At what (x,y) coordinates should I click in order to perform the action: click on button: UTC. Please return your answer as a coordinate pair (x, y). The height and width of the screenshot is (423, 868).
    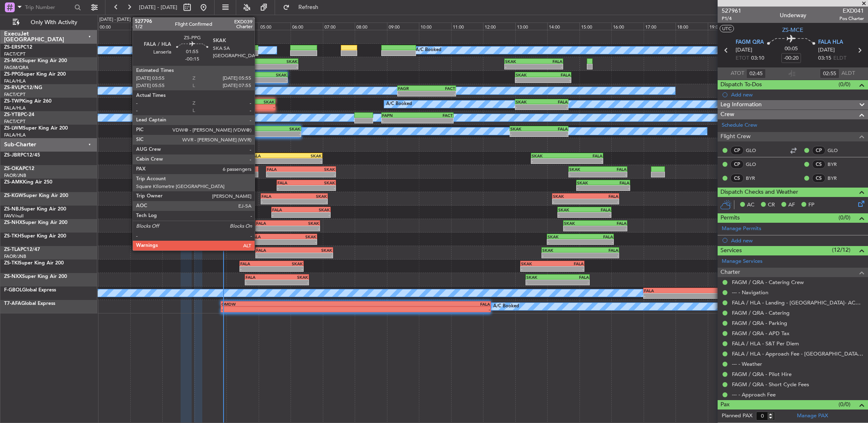
    Looking at the image, I should click on (726, 29).